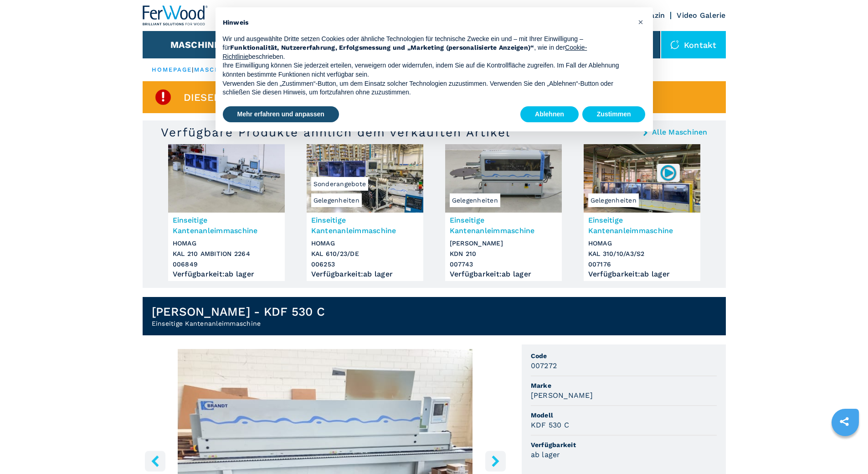  What do you see at coordinates (365, 212) in the screenshot?
I see `a: Einseitige Kantenanleimmaschine HOMAG KAL 610/23/DEGelegenheitenSonderangeboteEinseitige Kantenan...` at bounding box center [365, 212].